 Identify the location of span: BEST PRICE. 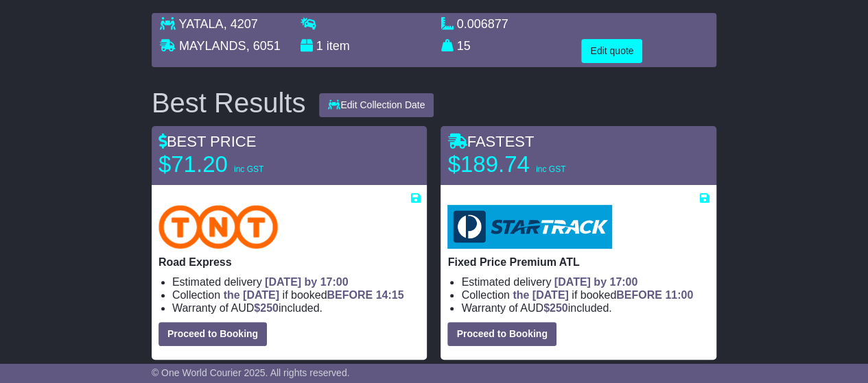
(207, 142).